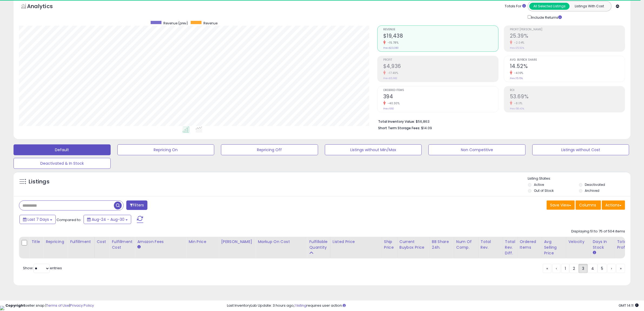 Image resolution: width=644 pixels, height=311 pixels. I want to click on button: Non Competitive, so click(477, 150).